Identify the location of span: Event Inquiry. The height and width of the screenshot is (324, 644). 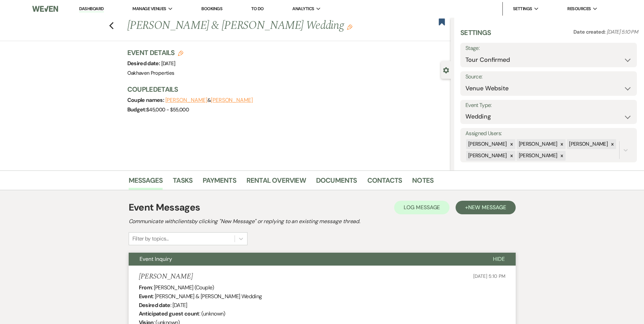
(156, 259).